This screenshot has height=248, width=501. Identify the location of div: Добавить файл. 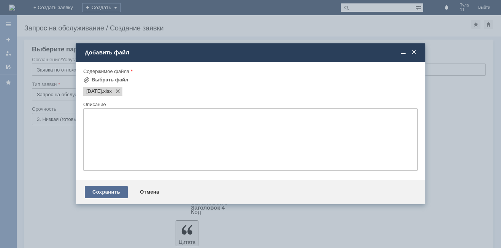
(251, 52).